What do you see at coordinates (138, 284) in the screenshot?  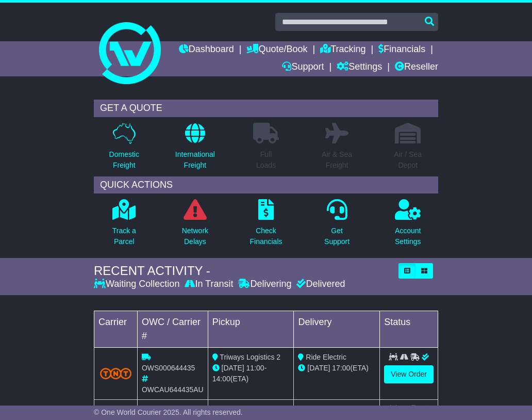 I see `div: Waiting Collection` at bounding box center [138, 284].